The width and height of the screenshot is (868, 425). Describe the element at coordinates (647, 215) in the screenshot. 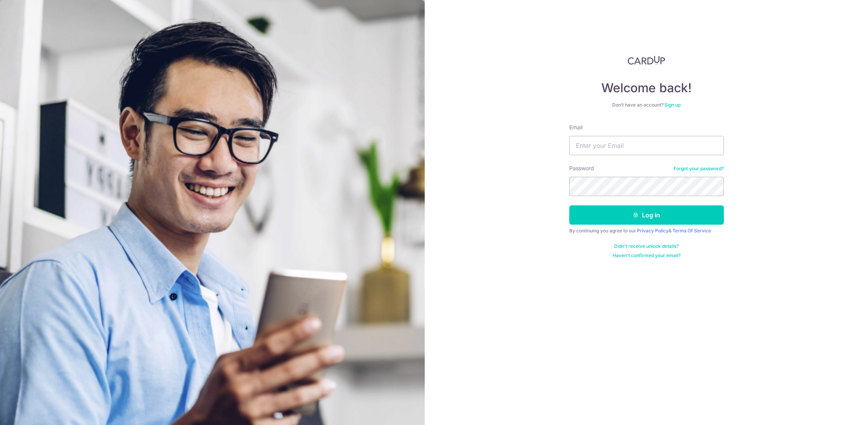

I see `button: Log in` at that location.